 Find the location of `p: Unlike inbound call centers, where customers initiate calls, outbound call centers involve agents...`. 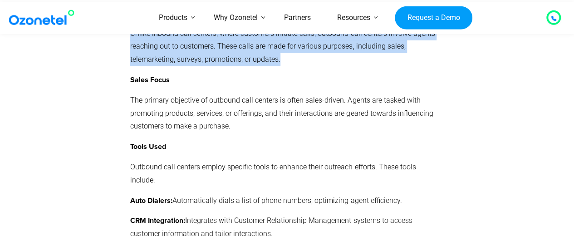

p: Unlike inbound call centers, where customers initiate calls, outbound call centers involve agents... is located at coordinates (285, 47).